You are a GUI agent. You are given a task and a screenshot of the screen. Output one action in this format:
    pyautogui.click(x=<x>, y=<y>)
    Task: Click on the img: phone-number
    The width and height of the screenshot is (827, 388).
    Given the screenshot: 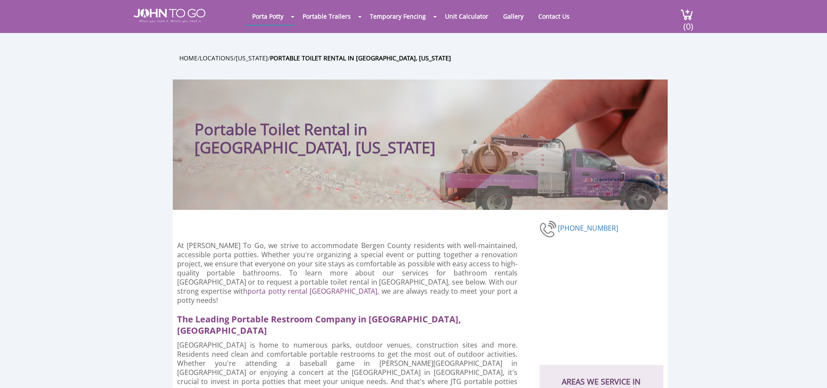 What is the action you would take?
    pyautogui.click(x=549, y=229)
    